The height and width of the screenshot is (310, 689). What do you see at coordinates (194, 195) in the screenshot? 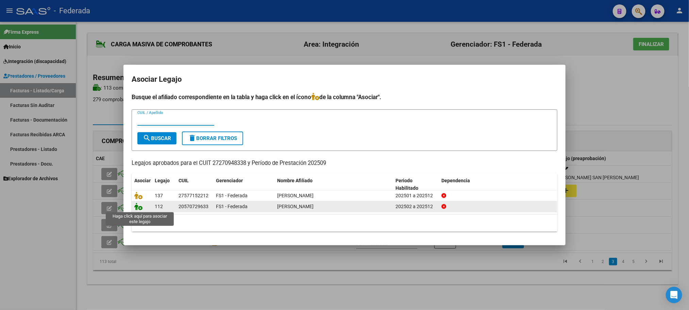
I see `div: 27577152212` at bounding box center [194, 195].